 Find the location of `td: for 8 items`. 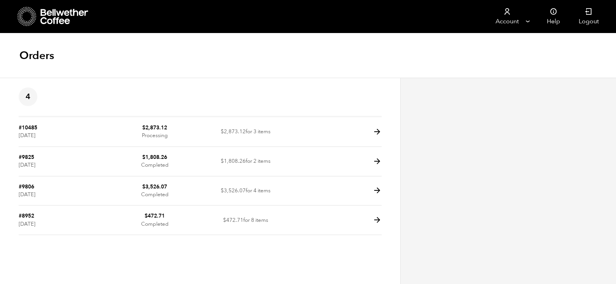

td: for 8 items is located at coordinates (246, 220).